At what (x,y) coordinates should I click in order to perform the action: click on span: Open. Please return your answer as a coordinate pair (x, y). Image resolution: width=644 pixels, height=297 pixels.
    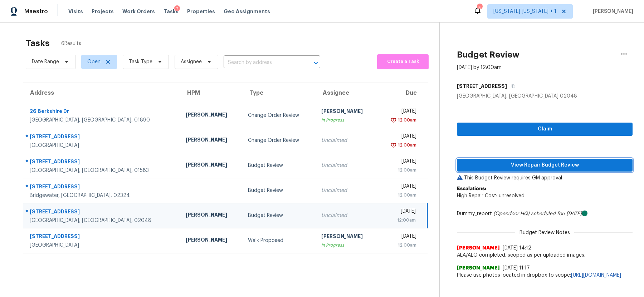
    Looking at the image, I should click on (94, 62).